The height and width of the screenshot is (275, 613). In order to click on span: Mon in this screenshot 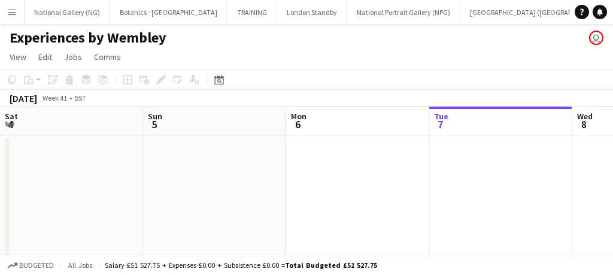, I will do `click(299, 116)`.